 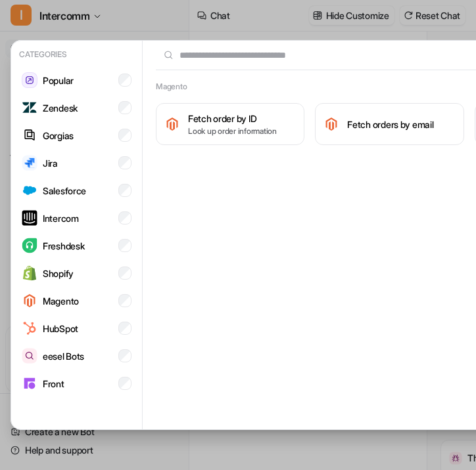 I want to click on img: Fetch order by ID, so click(x=172, y=124).